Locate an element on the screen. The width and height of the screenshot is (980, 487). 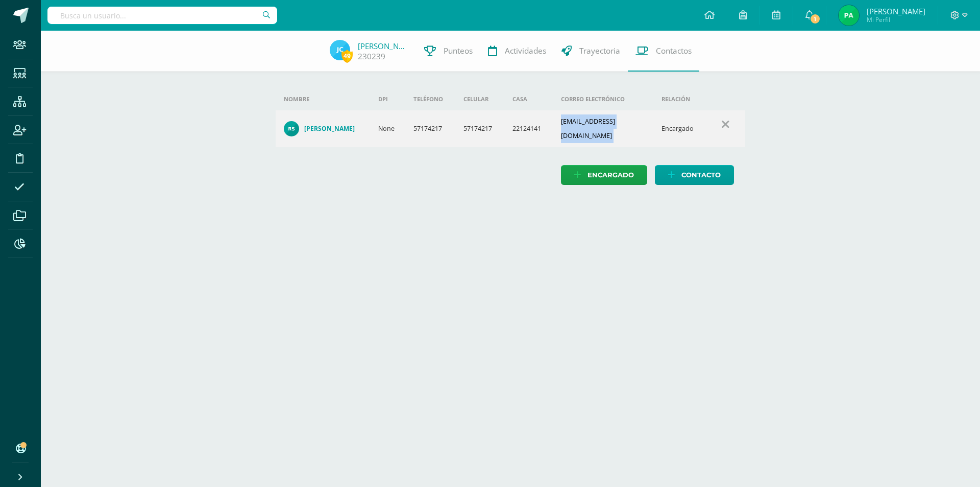
img: fde9f3a441c7ede5484e814272d76c53.png is located at coordinates (340, 50).